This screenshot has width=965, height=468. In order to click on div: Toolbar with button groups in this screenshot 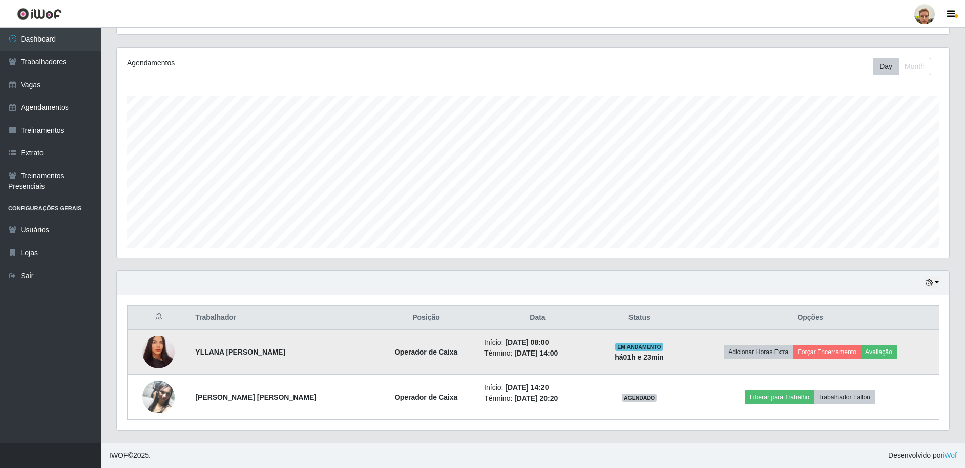, I will do `click(906, 66)`.